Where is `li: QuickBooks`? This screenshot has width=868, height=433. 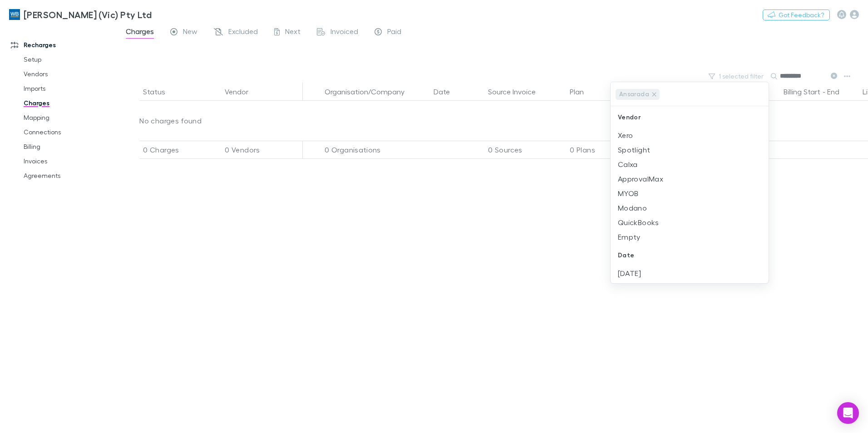 li: QuickBooks is located at coordinates (689, 222).